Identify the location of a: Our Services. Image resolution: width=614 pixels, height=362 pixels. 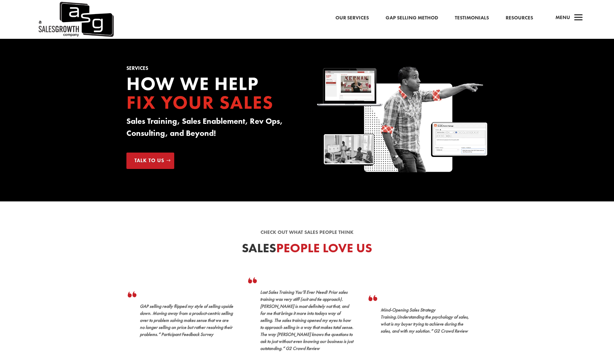
(352, 18).